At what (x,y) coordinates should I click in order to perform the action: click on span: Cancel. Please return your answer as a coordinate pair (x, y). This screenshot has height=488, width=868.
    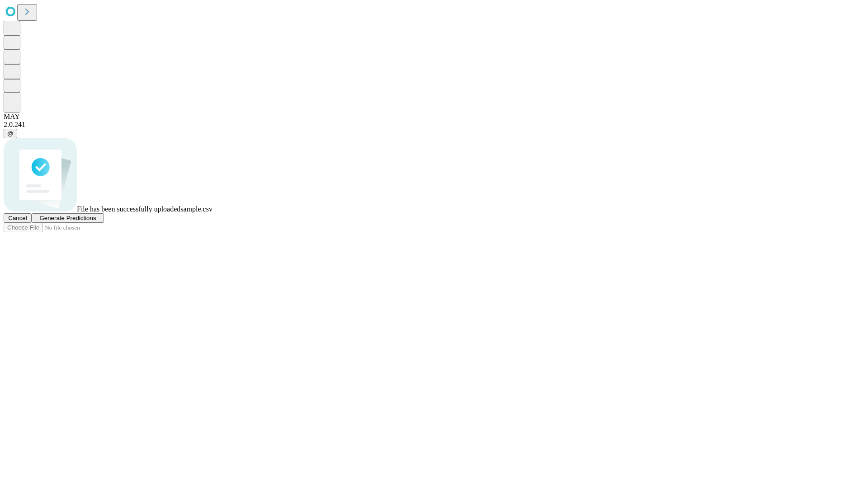
    Looking at the image, I should click on (17, 218).